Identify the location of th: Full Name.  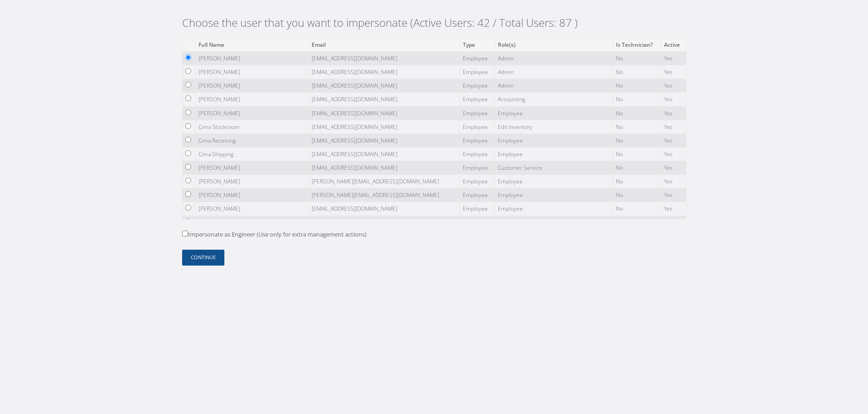
(252, 45).